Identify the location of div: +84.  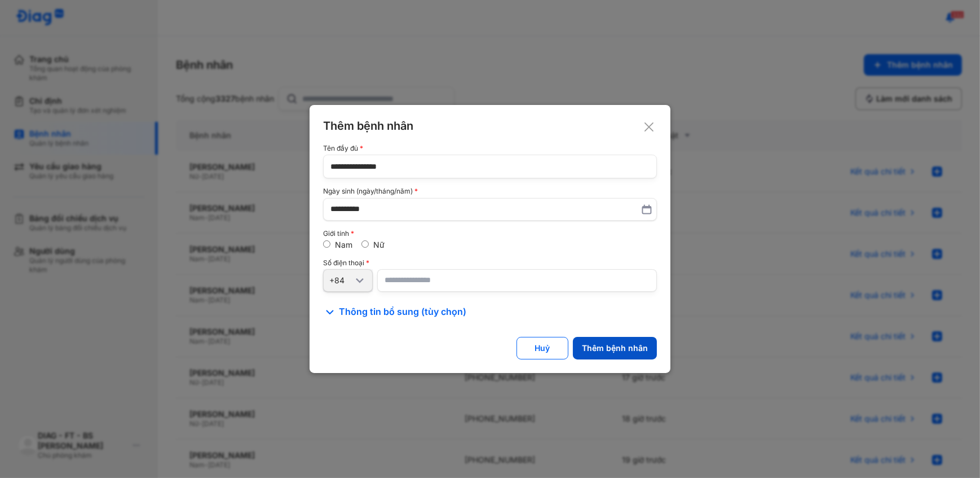
(341, 280).